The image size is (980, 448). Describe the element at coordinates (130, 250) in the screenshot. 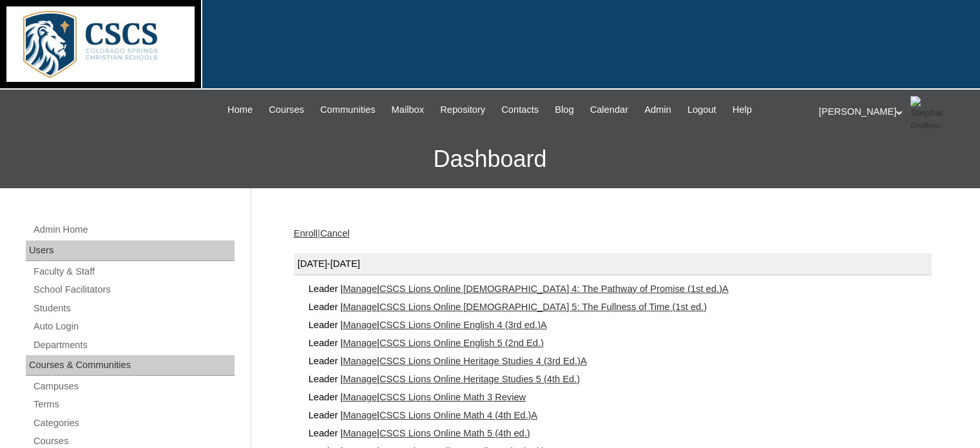

I see `div: Users` at that location.